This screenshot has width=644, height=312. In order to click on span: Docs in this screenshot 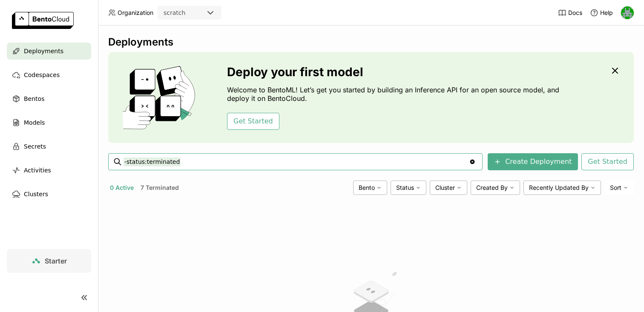, I will do `click(575, 13)`.